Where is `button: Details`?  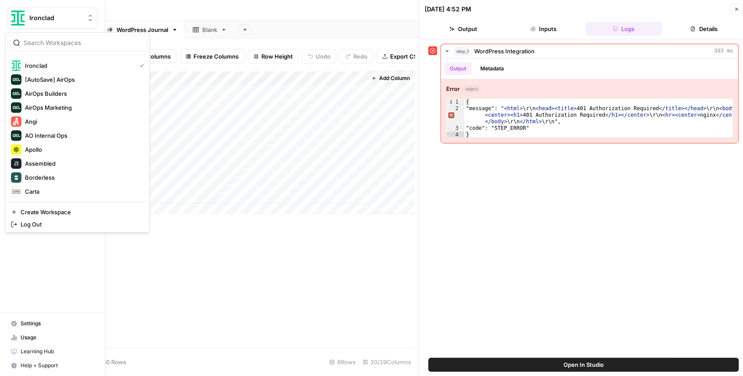 button: Details is located at coordinates (703, 29).